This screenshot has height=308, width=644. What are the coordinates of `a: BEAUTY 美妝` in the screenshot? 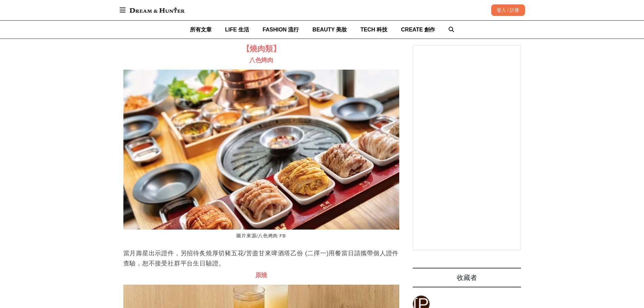 It's located at (330, 29).